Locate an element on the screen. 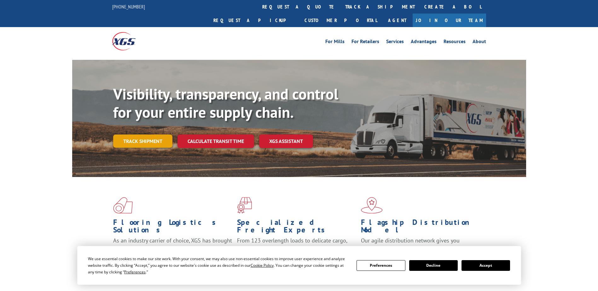  a: Track shipment is located at coordinates (143, 141).